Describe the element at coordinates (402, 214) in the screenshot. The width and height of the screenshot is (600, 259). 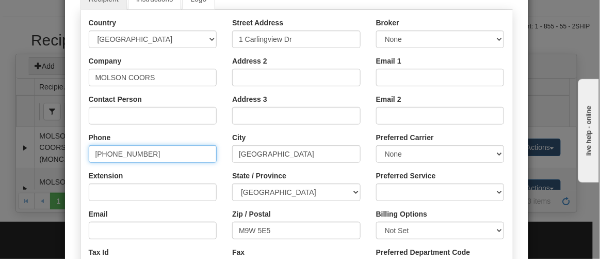
I see `label: Billing Options` at that location.